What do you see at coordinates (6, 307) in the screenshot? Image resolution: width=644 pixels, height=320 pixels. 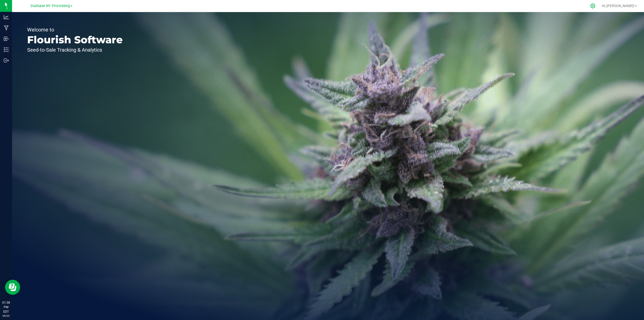 I see `p: 01:38 PM EDT` at bounding box center [6, 307].